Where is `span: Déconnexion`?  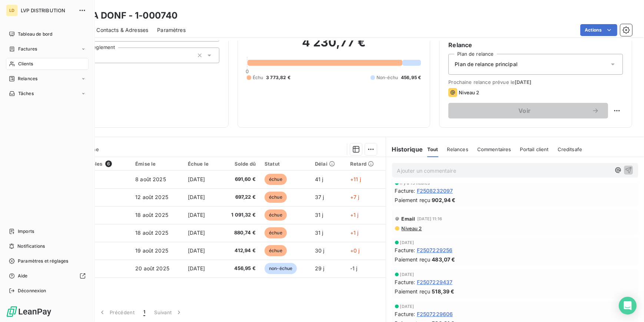 span: Déconnexion is located at coordinates (32, 291).